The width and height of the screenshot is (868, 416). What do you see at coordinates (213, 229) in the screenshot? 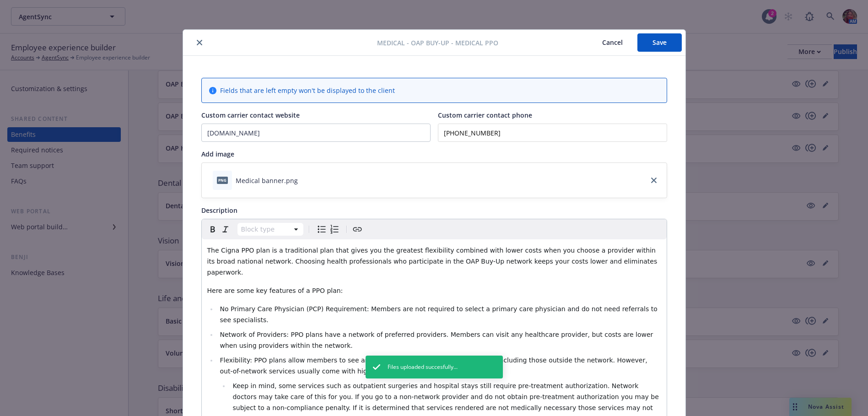
I see `button: Bold` at bounding box center [213, 229].